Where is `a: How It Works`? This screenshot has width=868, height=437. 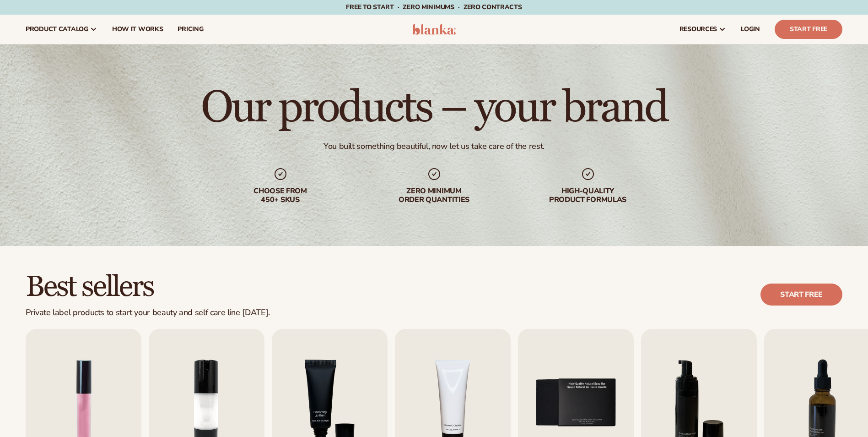 a: How It Works is located at coordinates (138, 29).